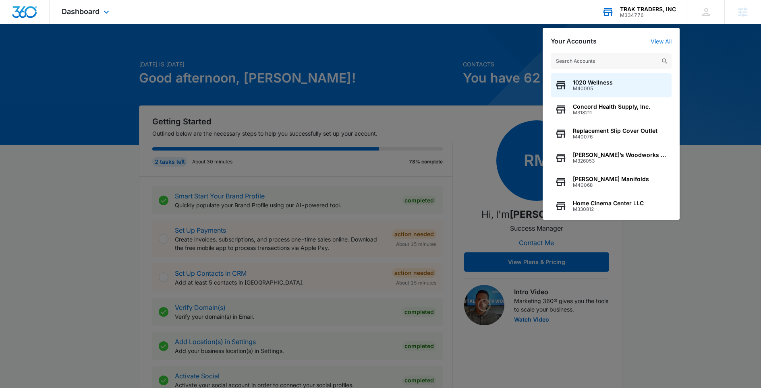  I want to click on button: Concord Health Supply, Inc.M318211, so click(611, 110).